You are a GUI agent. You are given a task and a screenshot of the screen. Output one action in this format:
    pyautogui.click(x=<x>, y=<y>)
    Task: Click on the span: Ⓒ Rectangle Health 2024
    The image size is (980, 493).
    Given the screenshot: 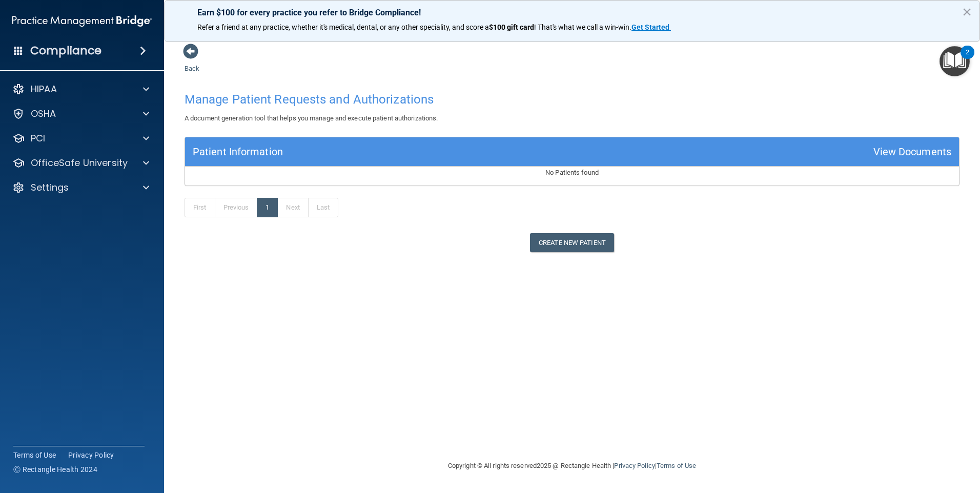 What is the action you would take?
    pyautogui.click(x=56, y=470)
    